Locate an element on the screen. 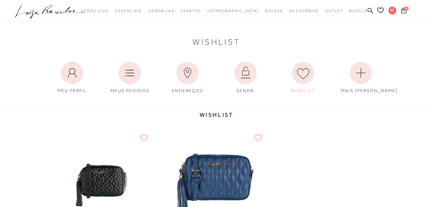  span: SENHA is located at coordinates (245, 91).